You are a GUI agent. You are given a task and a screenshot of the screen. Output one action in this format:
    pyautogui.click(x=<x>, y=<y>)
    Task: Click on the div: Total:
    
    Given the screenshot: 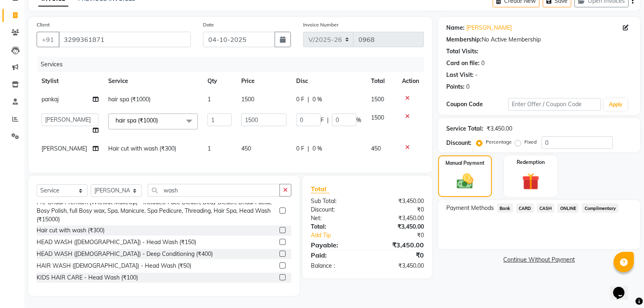 What is the action you would take?
    pyautogui.click(x=336, y=227)
    